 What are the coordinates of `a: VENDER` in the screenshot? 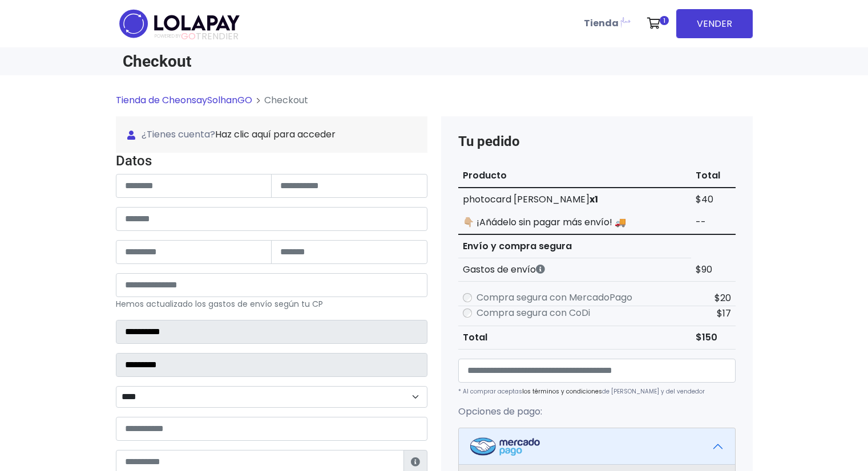 It's located at (714, 24).